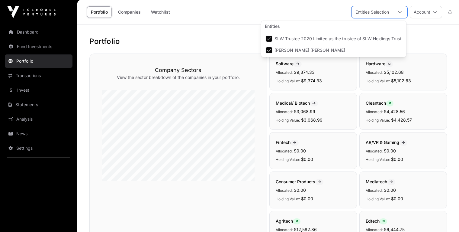 The height and width of the screenshot is (232, 459). What do you see at coordinates (401, 80) in the screenshot?
I see `span: $5,102.63` at bounding box center [401, 80].